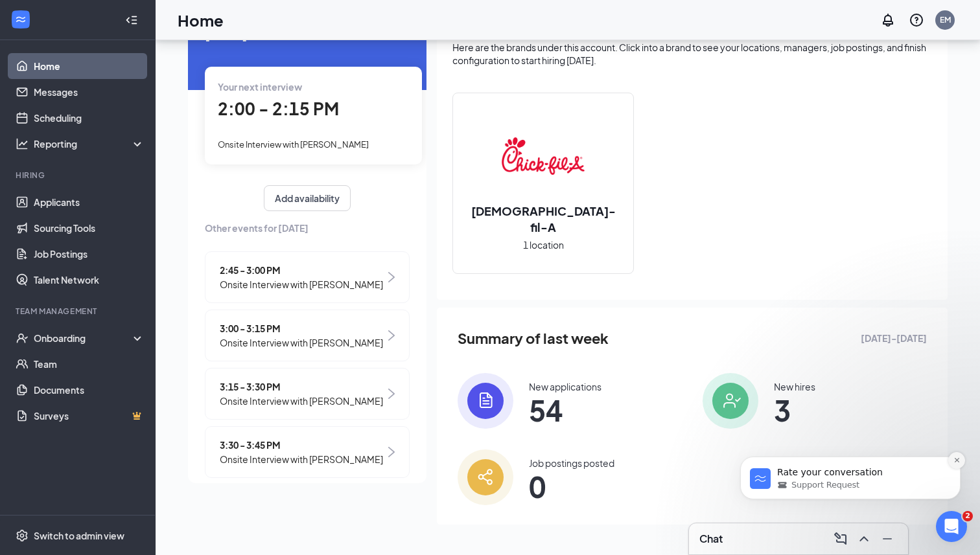 The height and width of the screenshot is (555, 980). What do you see at coordinates (89, 280) in the screenshot?
I see `a: Talent Network` at bounding box center [89, 280].